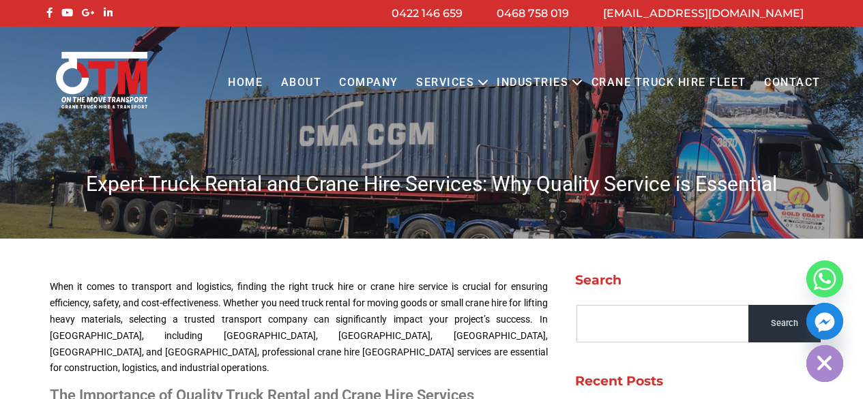 This screenshot has height=399, width=863. I want to click on a: 0468 758 019, so click(533, 13).